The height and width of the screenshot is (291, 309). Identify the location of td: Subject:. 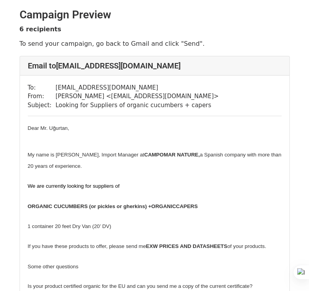
(41, 105).